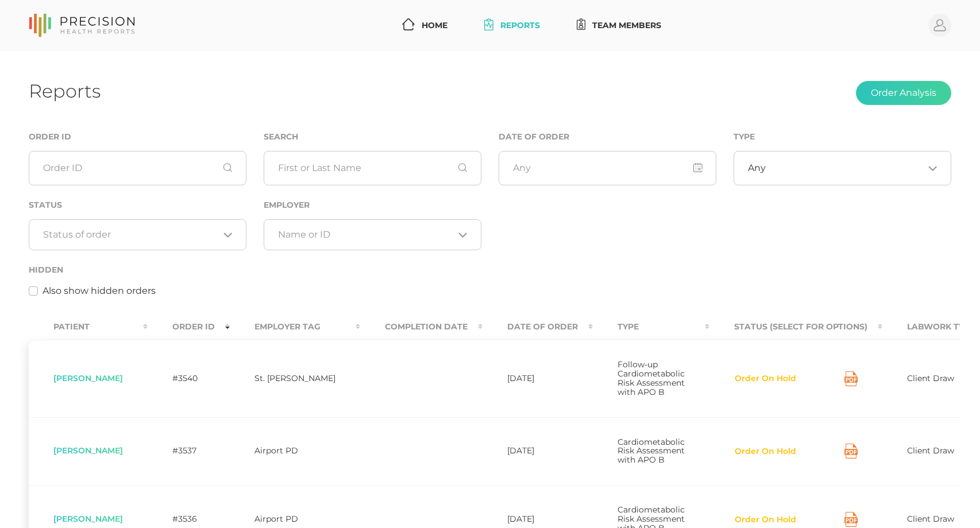 Image resolution: width=980 pixels, height=528 pixels. I want to click on label: Order ID, so click(50, 137).